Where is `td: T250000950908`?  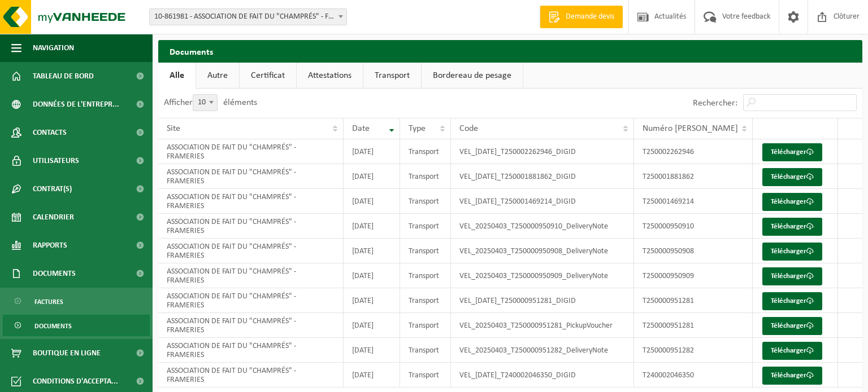
td: T250000950908 is located at coordinates (693, 251).